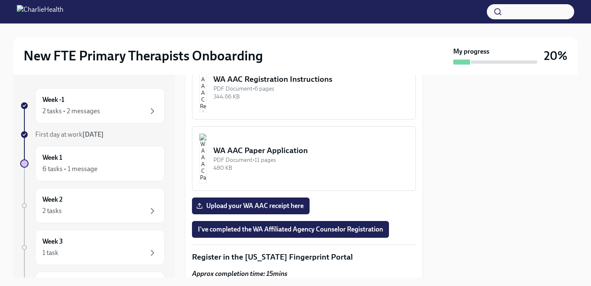 Image resolution: width=591 pixels, height=286 pixels. What do you see at coordinates (239, 274) in the screenshot?
I see `strong: Approx completion time: 15mins` at bounding box center [239, 274].